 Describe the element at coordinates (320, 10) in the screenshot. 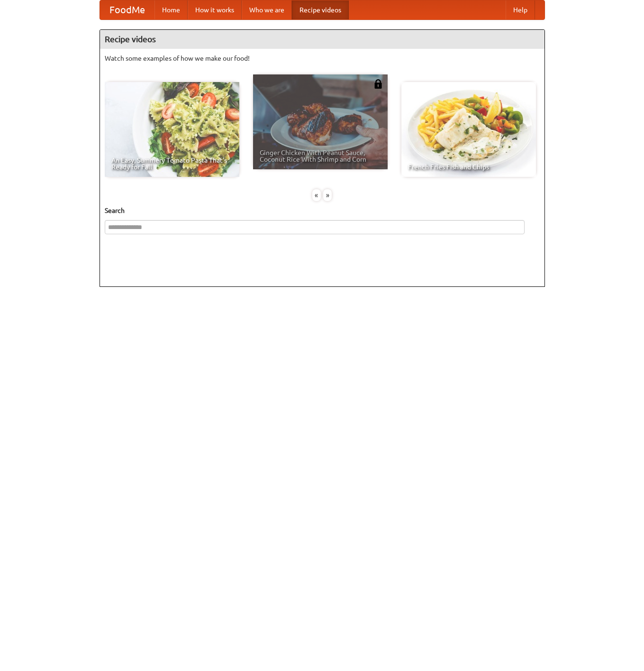

I see `a: Recipe videos` at that location.